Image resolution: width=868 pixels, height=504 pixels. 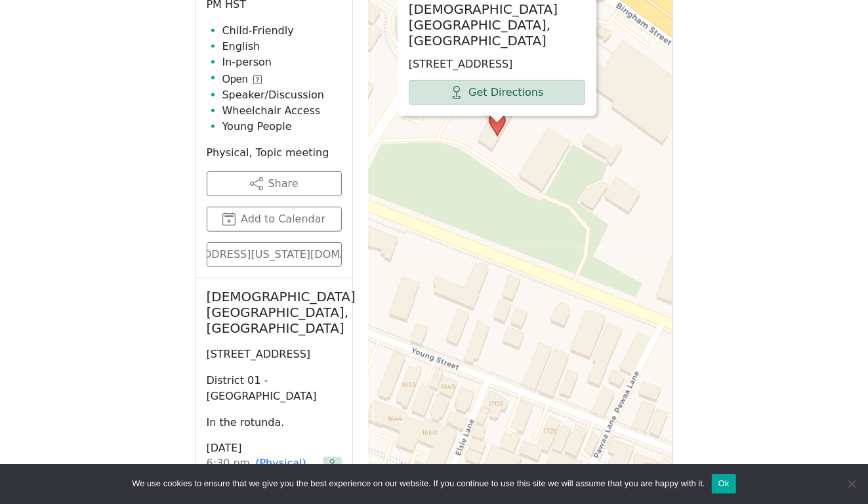 What do you see at coordinates (496, 92) in the screenshot?
I see `a: Get Directions` at bounding box center [496, 92].